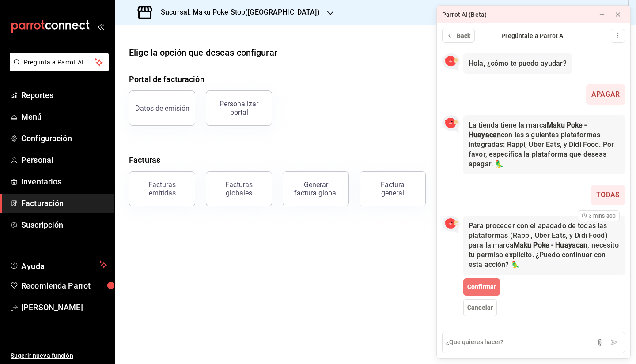 Image resolution: width=636 pixels, height=364 pixels. I want to click on div: 3 mins ago, so click(598, 216).